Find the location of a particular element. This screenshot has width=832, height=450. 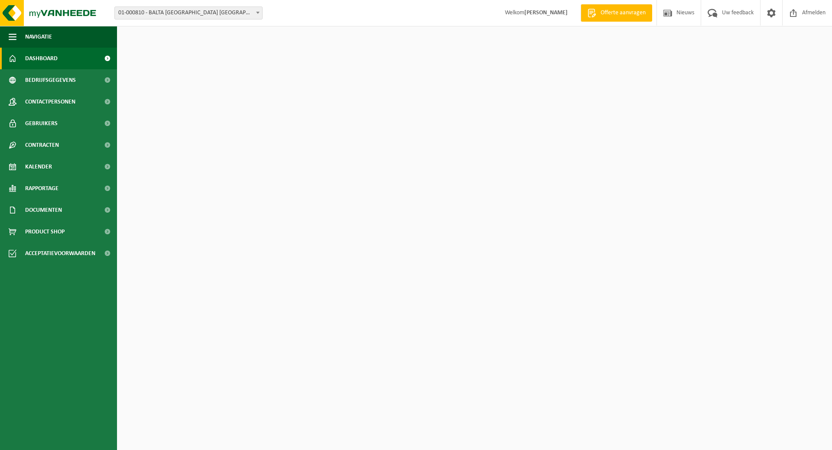

span: Contracten is located at coordinates (42, 145).